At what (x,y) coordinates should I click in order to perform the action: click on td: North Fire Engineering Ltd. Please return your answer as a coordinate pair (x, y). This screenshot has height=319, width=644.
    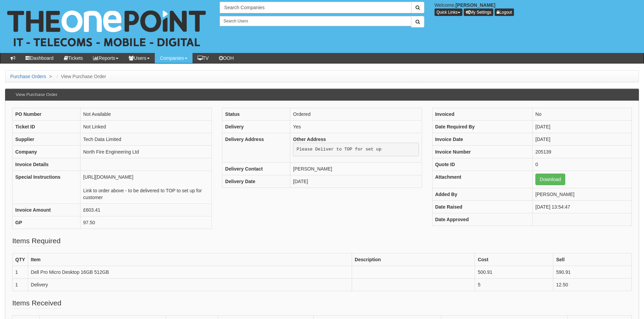
    Looking at the image, I should click on (146, 152).